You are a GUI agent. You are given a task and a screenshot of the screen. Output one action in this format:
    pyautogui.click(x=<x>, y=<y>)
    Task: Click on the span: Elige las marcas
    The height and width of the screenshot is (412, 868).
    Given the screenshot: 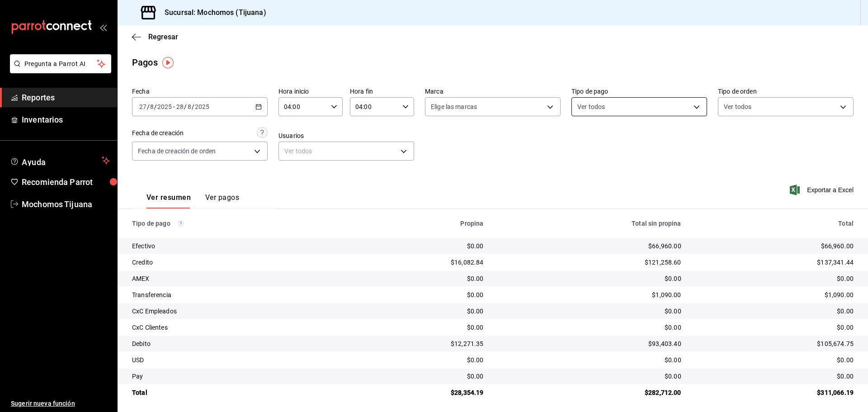 What is the action you would take?
    pyautogui.click(x=454, y=107)
    